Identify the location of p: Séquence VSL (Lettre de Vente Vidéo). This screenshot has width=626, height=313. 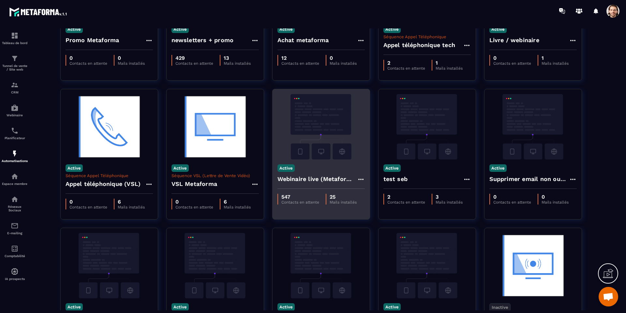
(215, 175).